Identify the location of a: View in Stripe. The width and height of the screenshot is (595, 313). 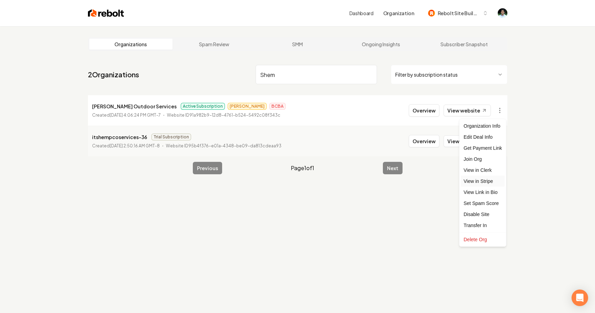
(483, 181).